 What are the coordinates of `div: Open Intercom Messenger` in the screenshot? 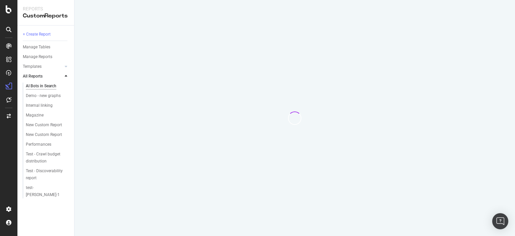 It's located at (500, 221).